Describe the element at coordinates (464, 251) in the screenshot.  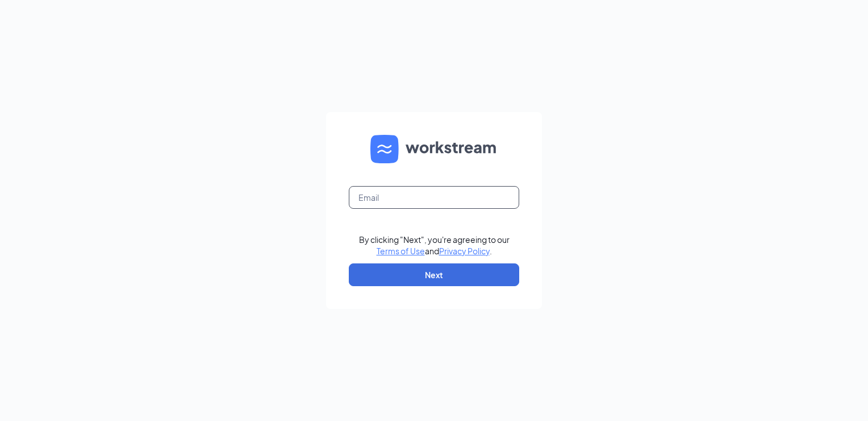
I see `a: Privacy Policy` at that location.